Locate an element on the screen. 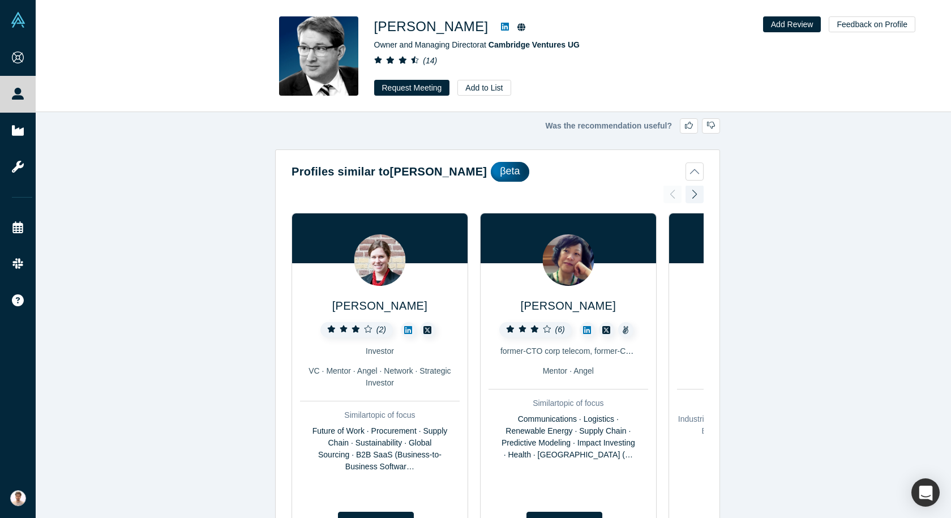 The width and height of the screenshot is (951, 518). a: Cambridge Ventures UG is located at coordinates (534, 45).